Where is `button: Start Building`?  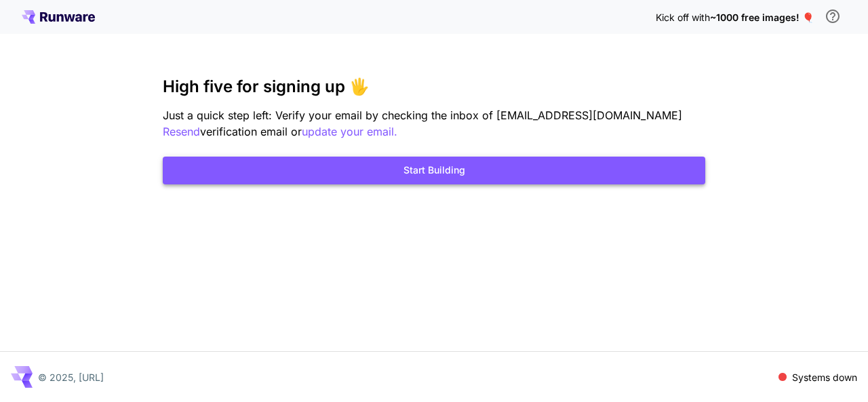
button: Start Building is located at coordinates (434, 170).